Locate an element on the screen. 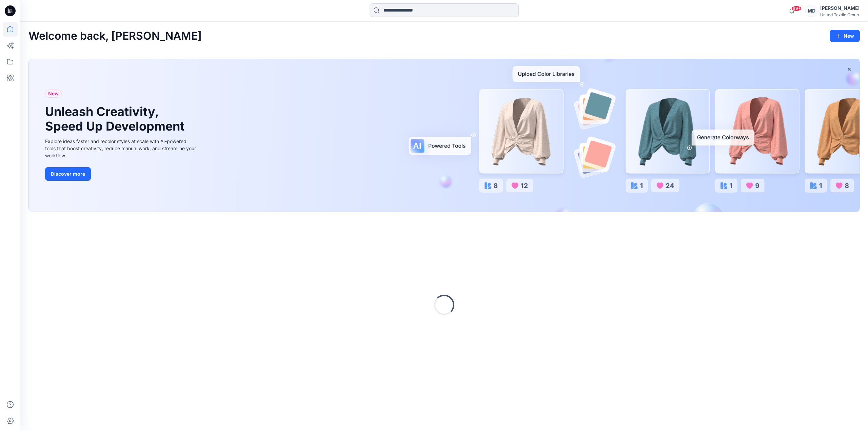 The width and height of the screenshot is (868, 431). div: Explore ideas faster and recolor styles at scale with AI-powered tools that boost creativity, red... is located at coordinates (122, 148).